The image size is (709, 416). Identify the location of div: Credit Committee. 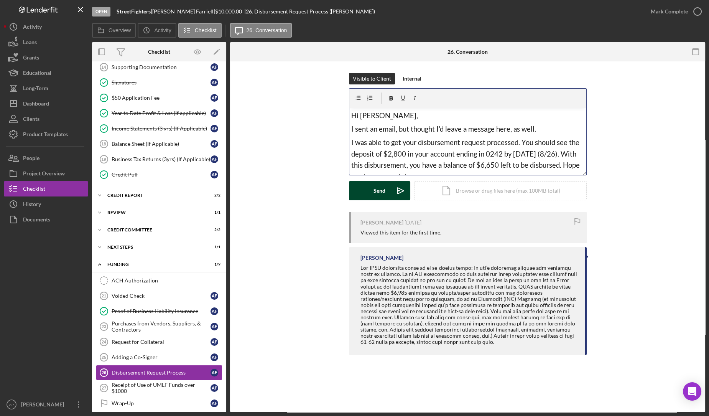
(154, 230).